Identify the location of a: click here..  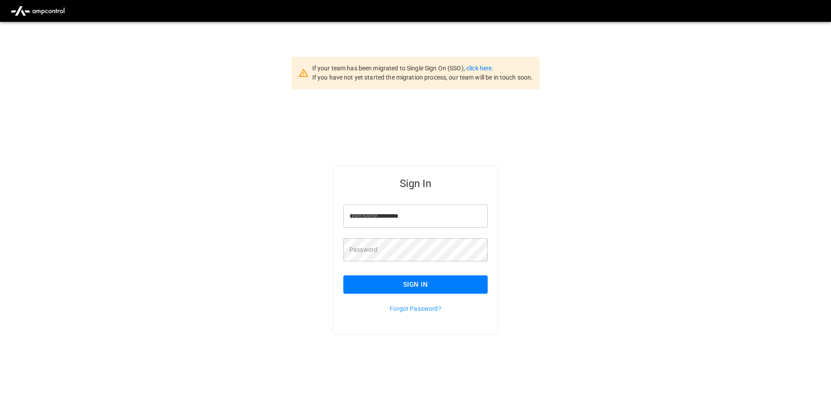
(480, 68).